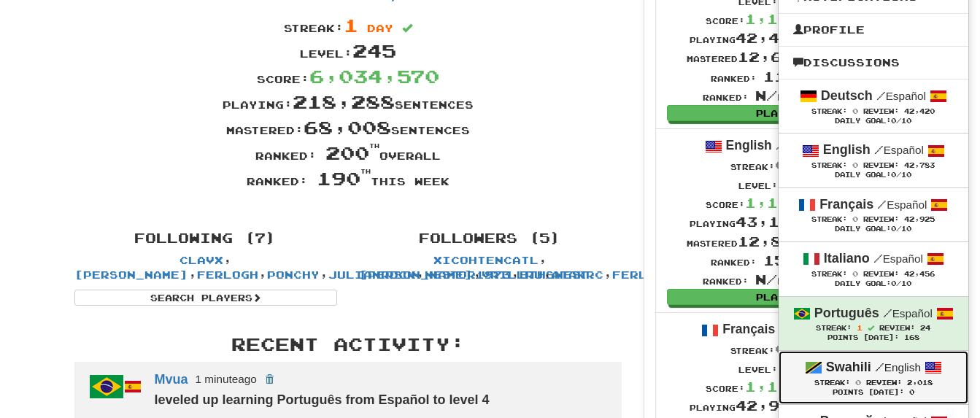 This screenshot has width=980, height=418. I want to click on a: Play, so click(775, 113).